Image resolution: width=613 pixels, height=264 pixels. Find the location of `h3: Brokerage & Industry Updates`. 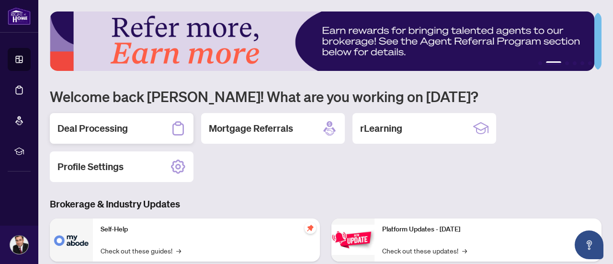

h3: Brokerage & Industry Updates is located at coordinates (326, 204).